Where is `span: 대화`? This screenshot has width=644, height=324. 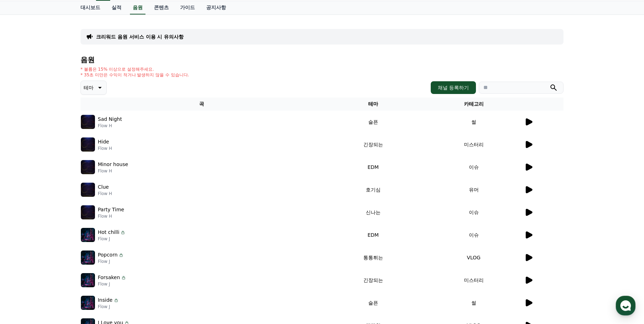 span: 대화 is located at coordinates (69, 238).